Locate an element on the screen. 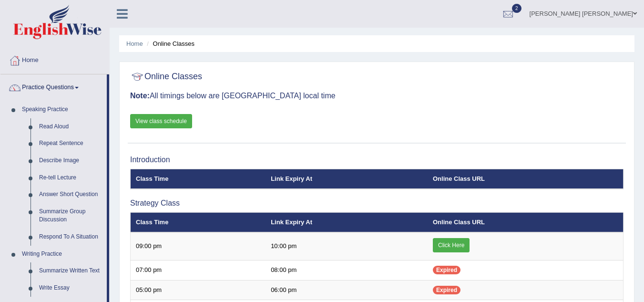 This screenshot has width=644, height=302. a: Speaking Practice is located at coordinates (62, 110).